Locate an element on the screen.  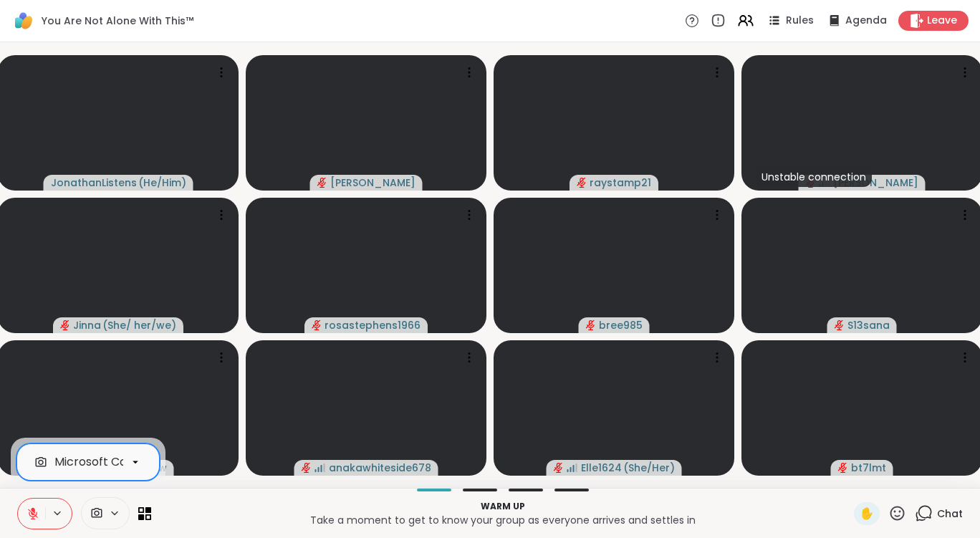
span: Chat is located at coordinates (950, 514).